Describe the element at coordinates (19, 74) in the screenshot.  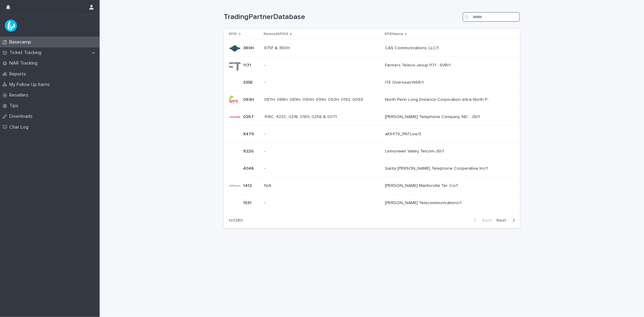
I see `p: Reports` at that location.